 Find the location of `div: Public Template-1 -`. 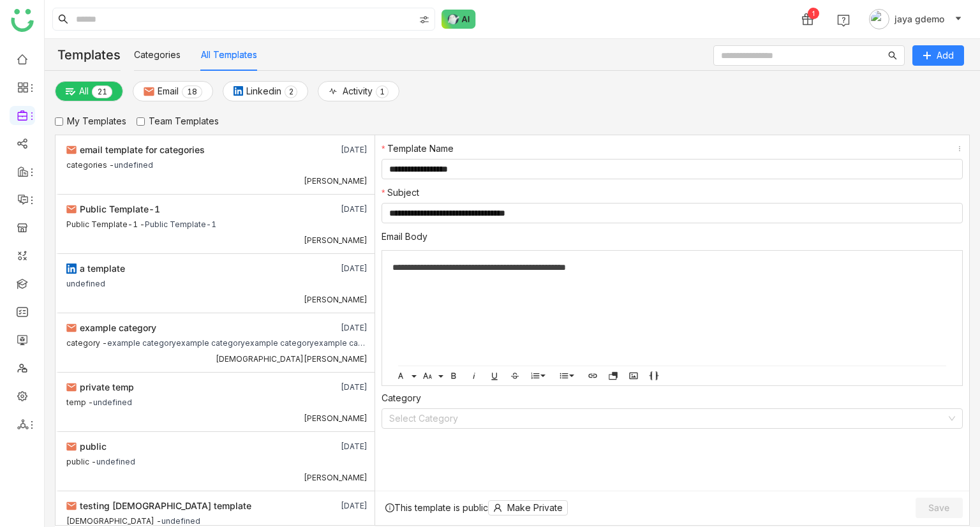

div: Public Template-1 - is located at coordinates (105, 223).